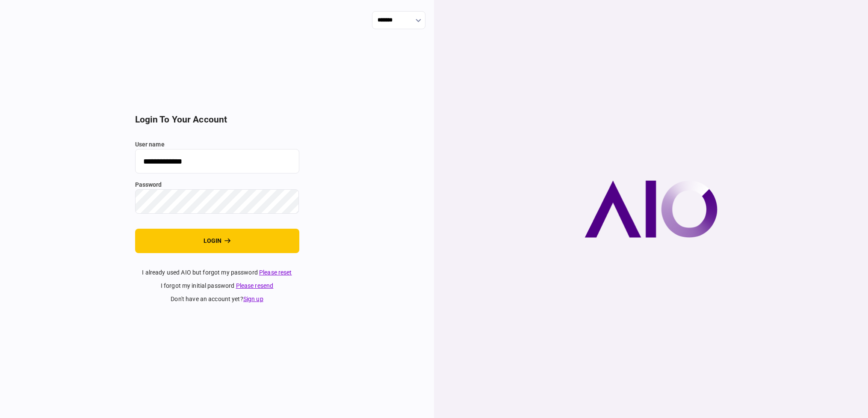  I want to click on img: AIO company logo, so click(651, 209).